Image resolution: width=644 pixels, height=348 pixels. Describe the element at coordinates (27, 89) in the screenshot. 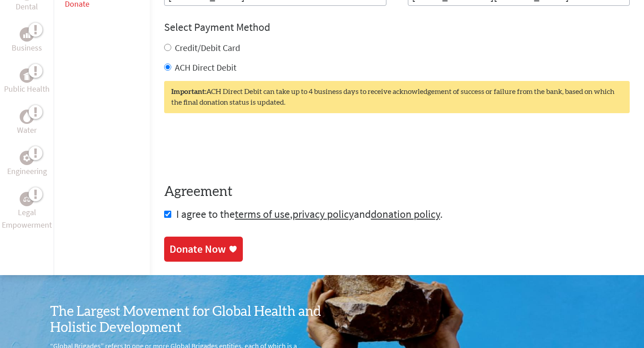

I see `p: Public Health` at that location.